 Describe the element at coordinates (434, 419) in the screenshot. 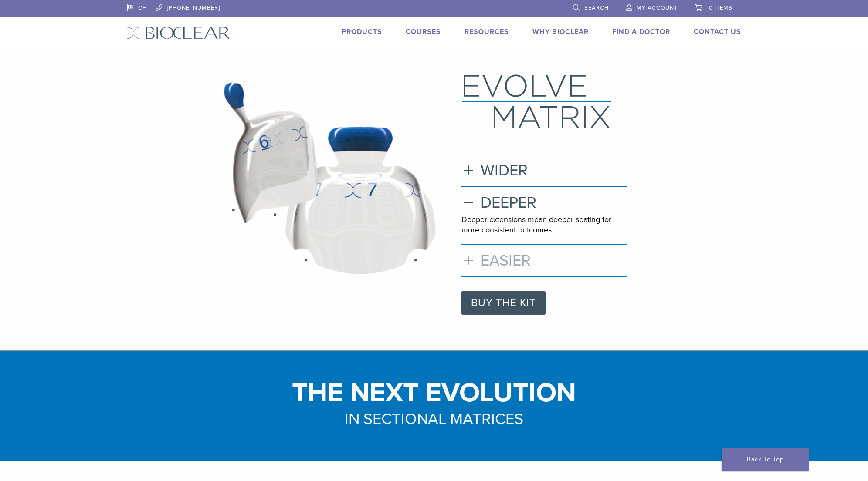

I see `h3: IN SECTIONAL MATRICES` at that location.